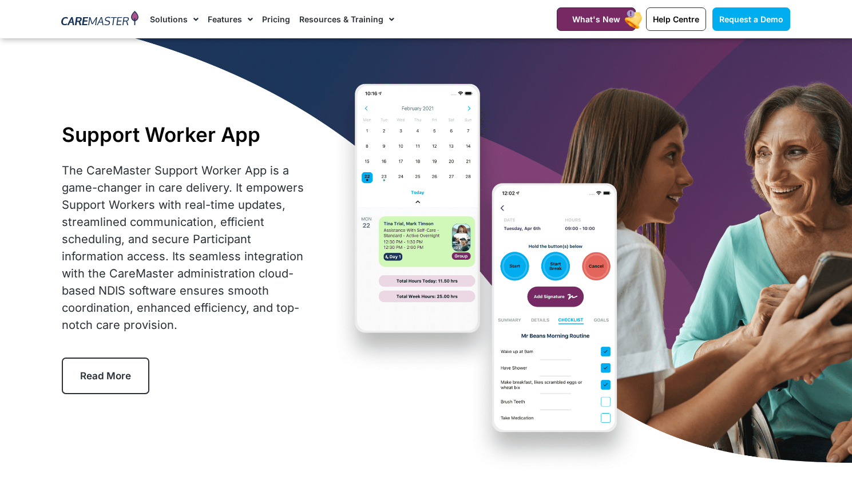  Describe the element at coordinates (105, 376) in the screenshot. I see `a: Read More` at that location.